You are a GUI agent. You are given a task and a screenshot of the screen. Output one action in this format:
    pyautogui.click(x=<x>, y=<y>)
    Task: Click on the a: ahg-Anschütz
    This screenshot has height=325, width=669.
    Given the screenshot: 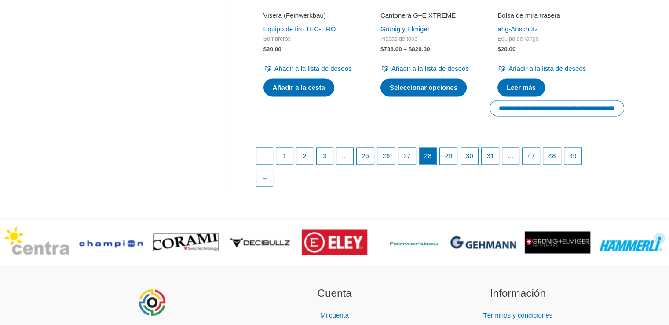 What is the action you would take?
    pyautogui.click(x=518, y=29)
    